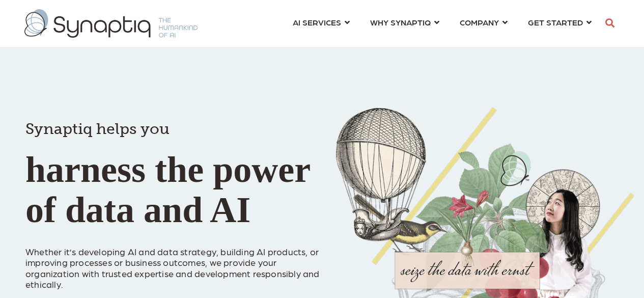 This screenshot has width=644, height=298. Describe the element at coordinates (442, 23) in the screenshot. I see `nav: menu` at that location.